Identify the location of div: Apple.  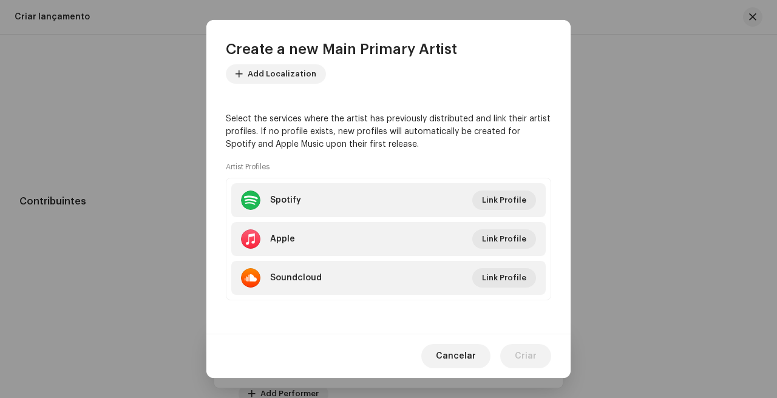
(282, 239).